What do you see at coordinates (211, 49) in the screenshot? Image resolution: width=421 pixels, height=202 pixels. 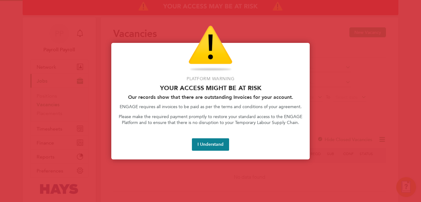 I see `img: Warning Icon` at bounding box center [211, 49].